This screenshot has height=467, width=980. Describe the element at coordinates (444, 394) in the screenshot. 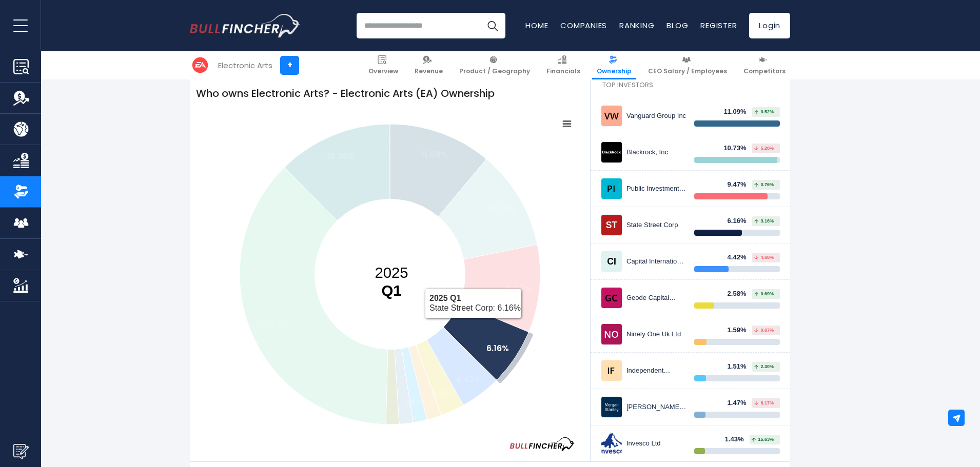

I see `text: 2.58%` at that location.